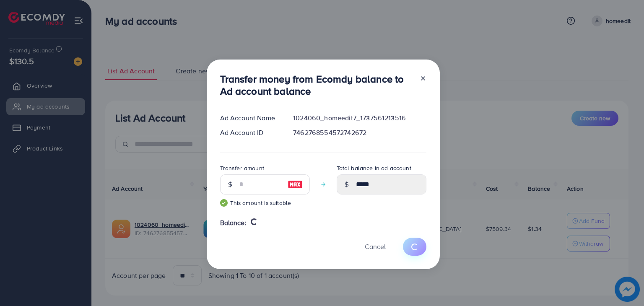  I want to click on span: Cancel, so click(375, 247).